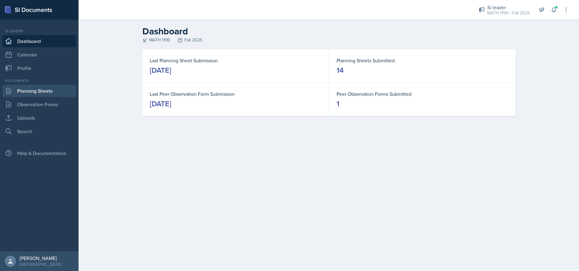  I want to click on a: Profile, so click(39, 68).